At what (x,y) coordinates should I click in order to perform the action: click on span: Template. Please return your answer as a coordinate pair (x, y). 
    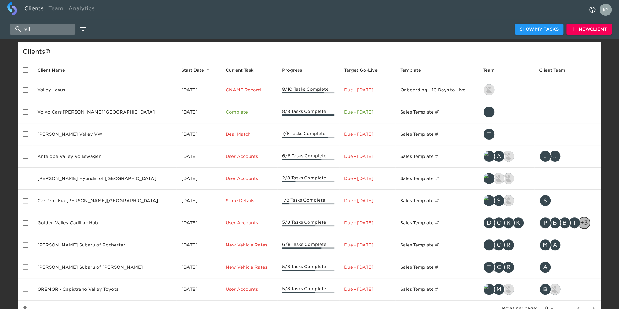
    Looking at the image, I should click on (414, 70).